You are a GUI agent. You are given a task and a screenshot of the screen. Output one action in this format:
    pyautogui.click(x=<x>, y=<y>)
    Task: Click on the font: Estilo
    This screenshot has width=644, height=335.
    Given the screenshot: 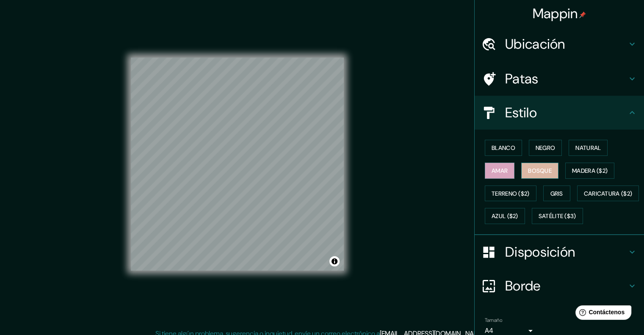 What is the action you would take?
    pyautogui.click(x=521, y=113)
    